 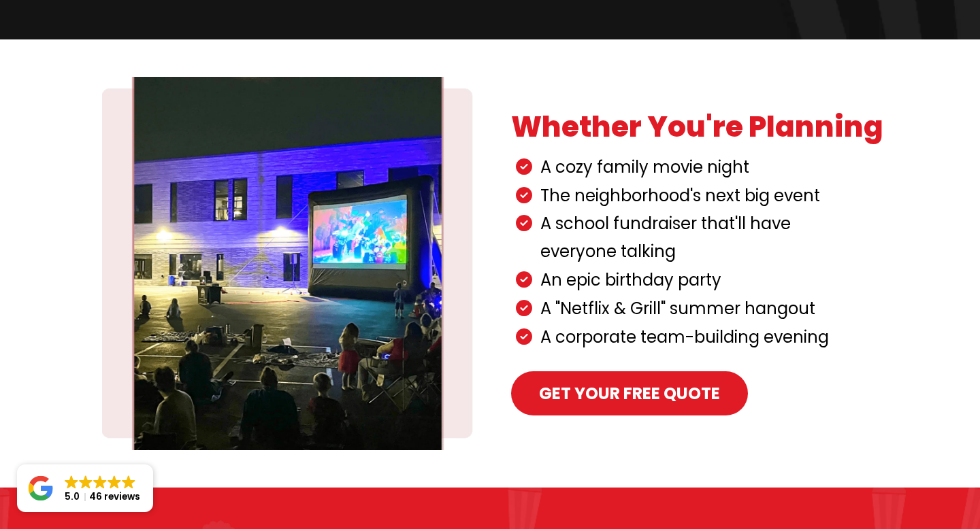 I want to click on a: Get your Free Quote, so click(x=629, y=393).